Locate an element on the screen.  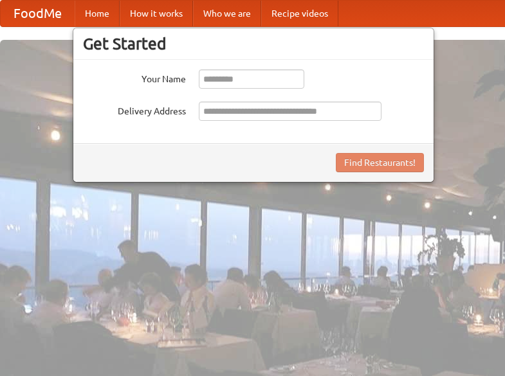
button: Find Restaurants! is located at coordinates (380, 163).